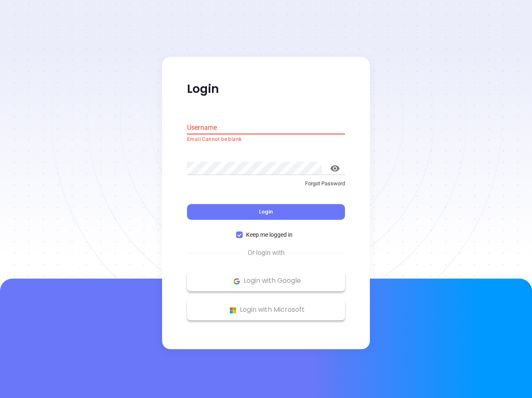 The width and height of the screenshot is (532, 398). I want to click on p: Login, so click(266, 89).